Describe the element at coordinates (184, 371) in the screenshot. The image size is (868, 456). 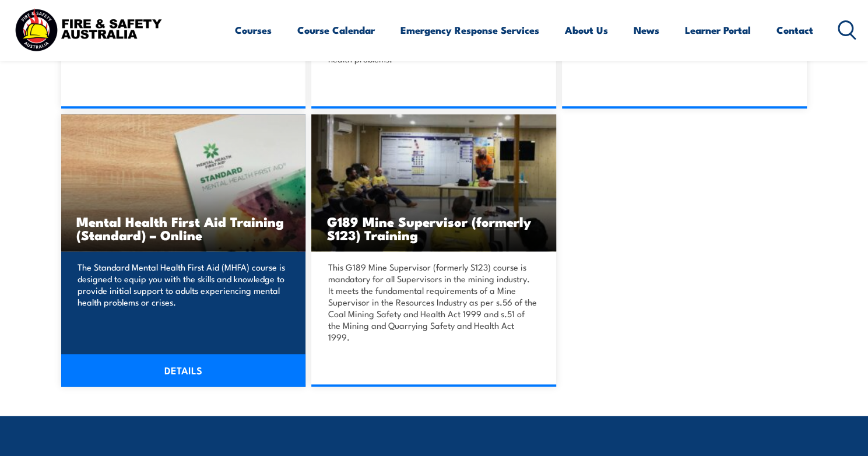
I see `a: DETAILS` at that location.